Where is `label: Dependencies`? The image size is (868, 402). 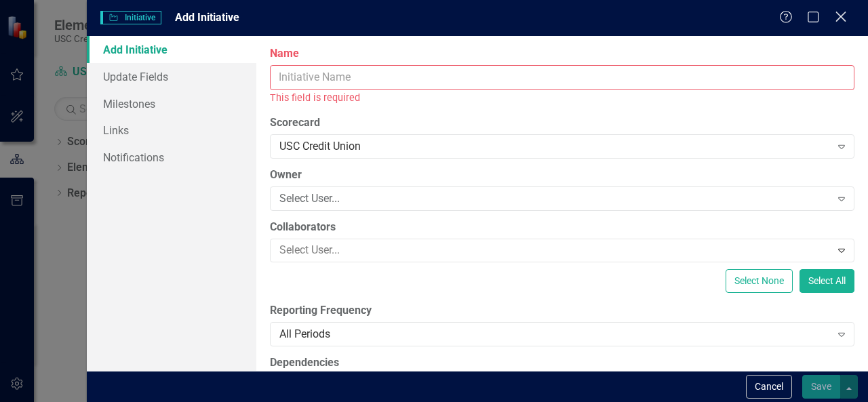
label: Dependencies is located at coordinates (562, 363).